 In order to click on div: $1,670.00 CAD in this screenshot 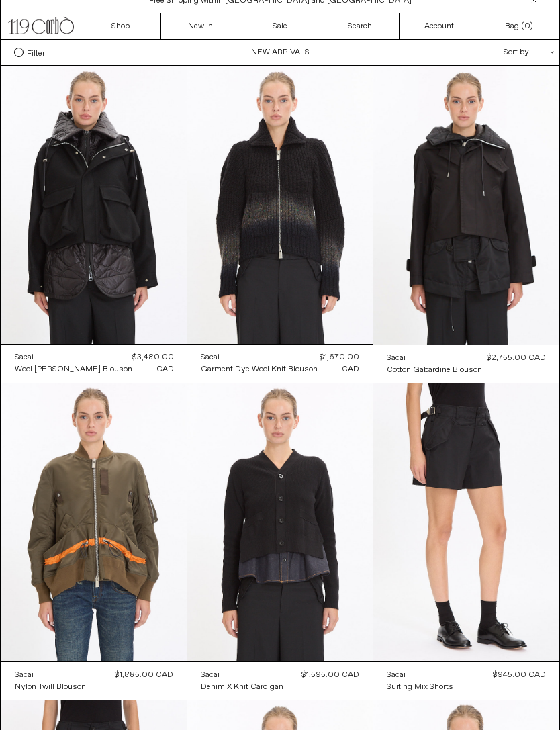, I will do `click(338, 364)`.